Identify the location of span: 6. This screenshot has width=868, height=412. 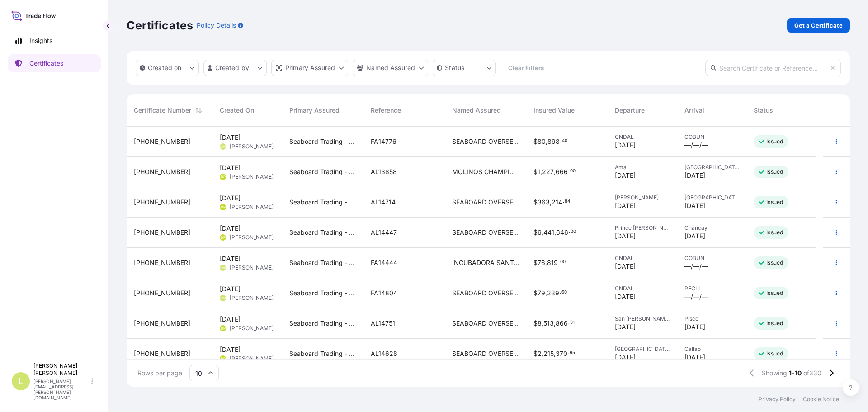
(539, 232).